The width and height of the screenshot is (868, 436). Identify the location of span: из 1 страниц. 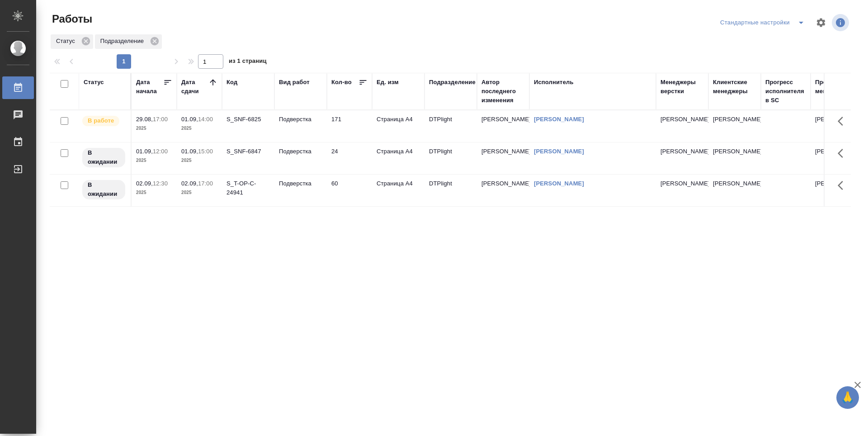
(248, 62).